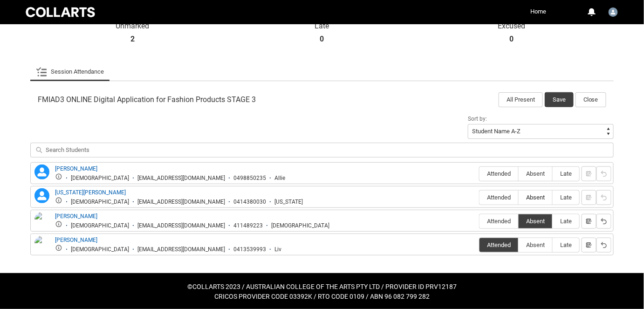  What do you see at coordinates (511, 26) in the screenshot?
I see `p: Excused` at bounding box center [511, 26].